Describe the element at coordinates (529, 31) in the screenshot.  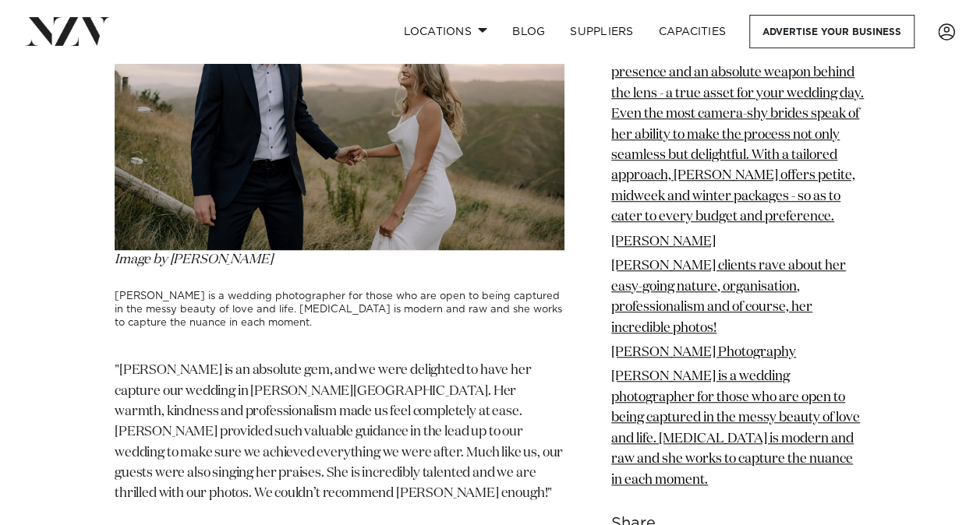
I see `a: BLOG` at that location.